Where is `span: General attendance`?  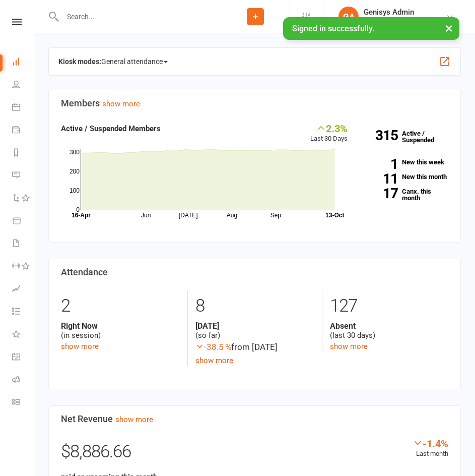 span: General attendance is located at coordinates (134, 62).